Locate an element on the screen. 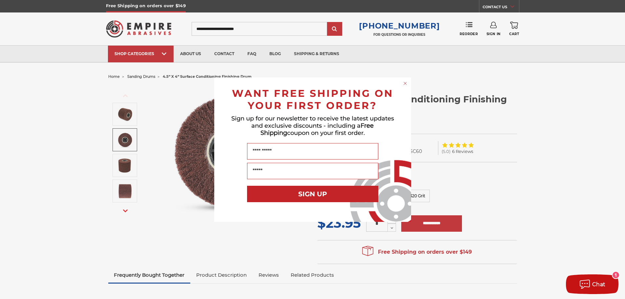 The image size is (625, 299). span: Chat is located at coordinates (599, 284).